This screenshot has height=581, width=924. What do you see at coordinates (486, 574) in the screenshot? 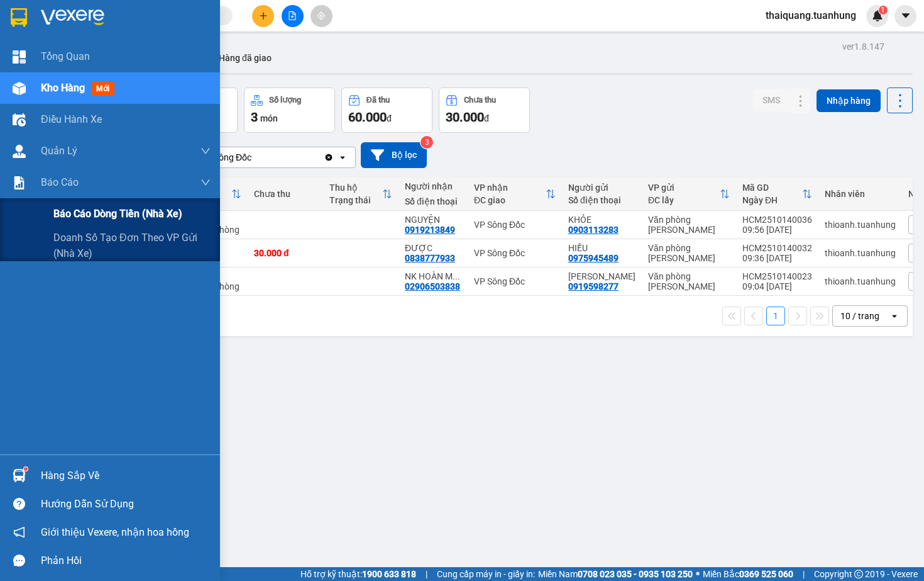
I see `span: Cung cấp máy in - giấy in:` at bounding box center [486, 574].